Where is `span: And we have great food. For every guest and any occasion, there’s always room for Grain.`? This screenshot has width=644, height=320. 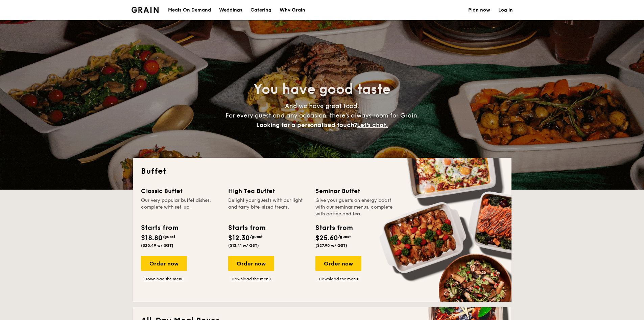
span: And we have great food. For every guest and any occasion, there’s always room for Grain. is located at coordinates (322, 115).